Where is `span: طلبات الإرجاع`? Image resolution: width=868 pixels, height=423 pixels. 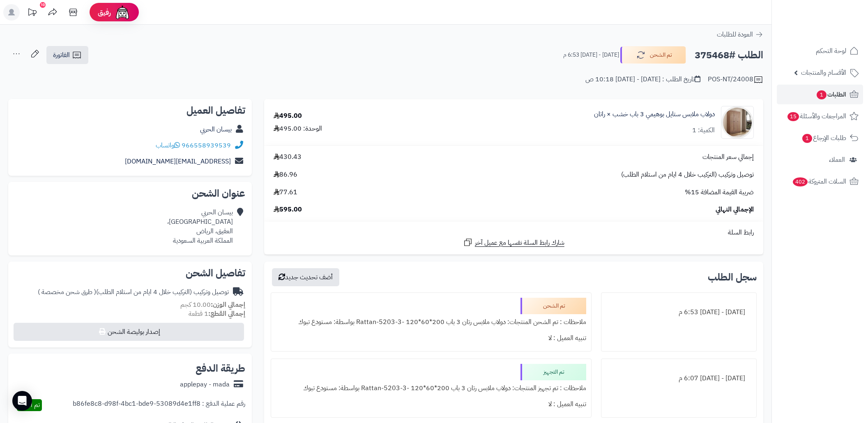
span: طلبات الإرجاع is located at coordinates (823, 138).